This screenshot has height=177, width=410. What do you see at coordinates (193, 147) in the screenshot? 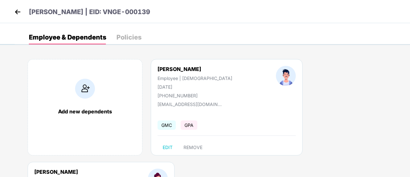
I see `span: REMOVE` at bounding box center [193, 147].